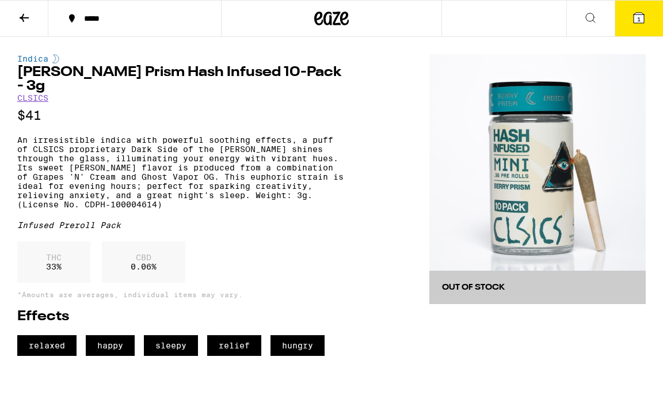  What do you see at coordinates (56, 59) in the screenshot?
I see `img: indicaColor.svg` at bounding box center [56, 59].